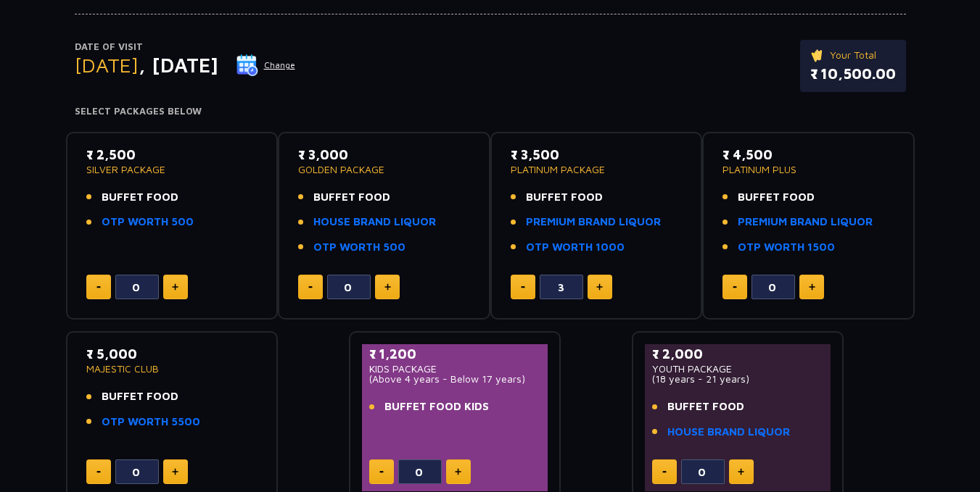 The height and width of the screenshot is (492, 980). Describe the element at coordinates (384, 155) in the screenshot. I see `p: ₹ 3,000` at that location.